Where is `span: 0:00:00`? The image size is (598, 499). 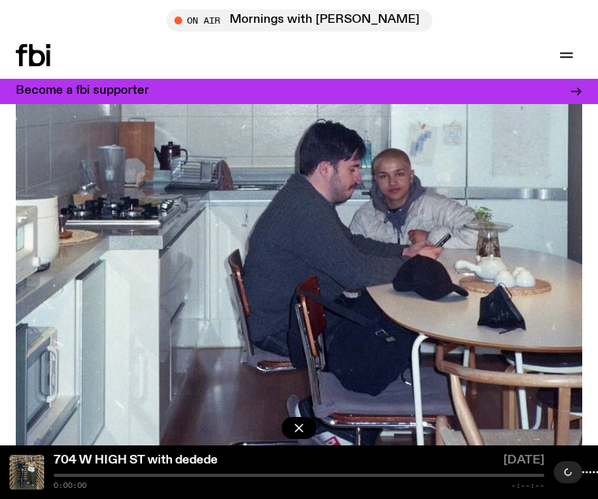 span: 0:00:00 is located at coordinates (70, 486).